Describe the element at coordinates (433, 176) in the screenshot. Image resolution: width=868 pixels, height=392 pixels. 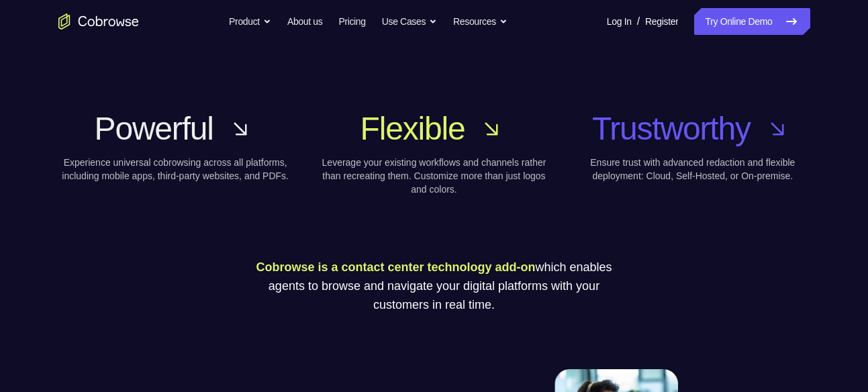
I see `p: Leverage your existing workflows and channels rather than recreating them. Customize more than ju...` at that location.